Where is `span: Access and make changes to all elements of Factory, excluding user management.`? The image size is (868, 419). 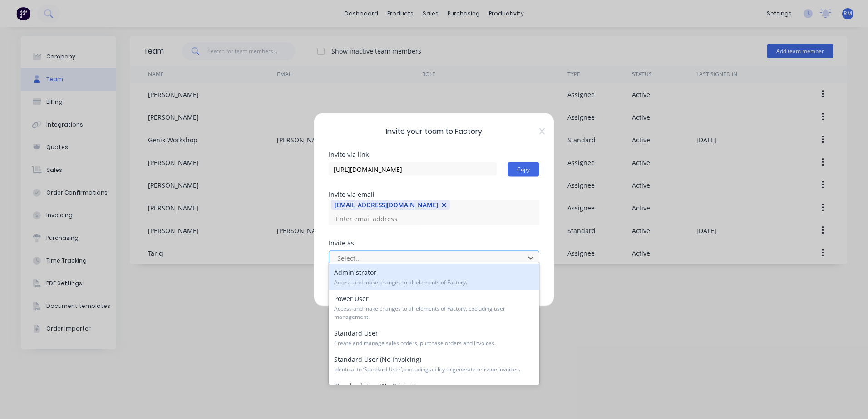
span: Access and make changes to all elements of Factory, excluding user management. is located at coordinates (434, 313).